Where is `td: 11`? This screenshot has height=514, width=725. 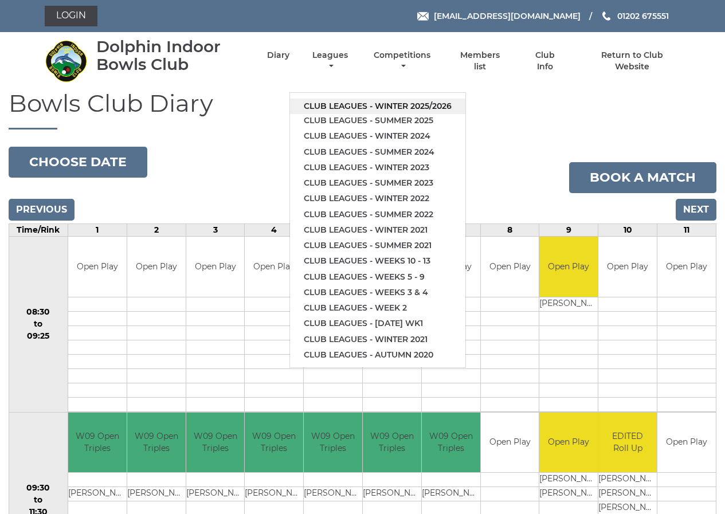
td: 11 is located at coordinates (686, 230).